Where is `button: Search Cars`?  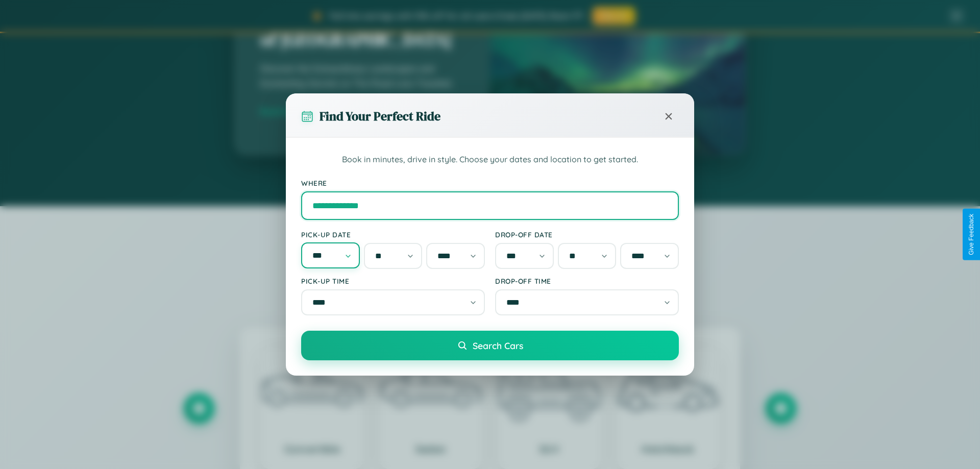
button: Search Cars is located at coordinates (490, 346).